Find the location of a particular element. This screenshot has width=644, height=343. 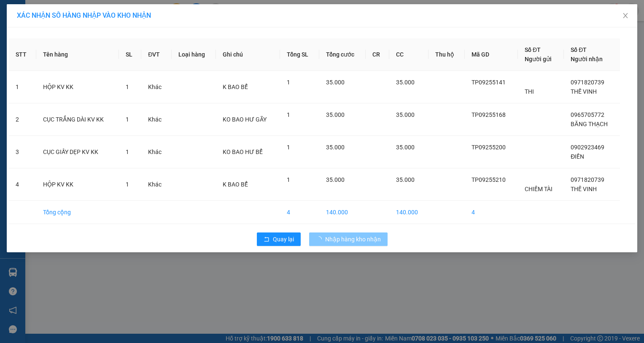

th: CR is located at coordinates (377, 54).